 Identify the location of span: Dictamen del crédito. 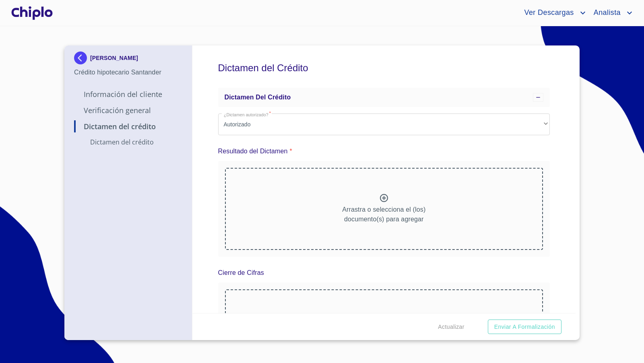
(258, 97).